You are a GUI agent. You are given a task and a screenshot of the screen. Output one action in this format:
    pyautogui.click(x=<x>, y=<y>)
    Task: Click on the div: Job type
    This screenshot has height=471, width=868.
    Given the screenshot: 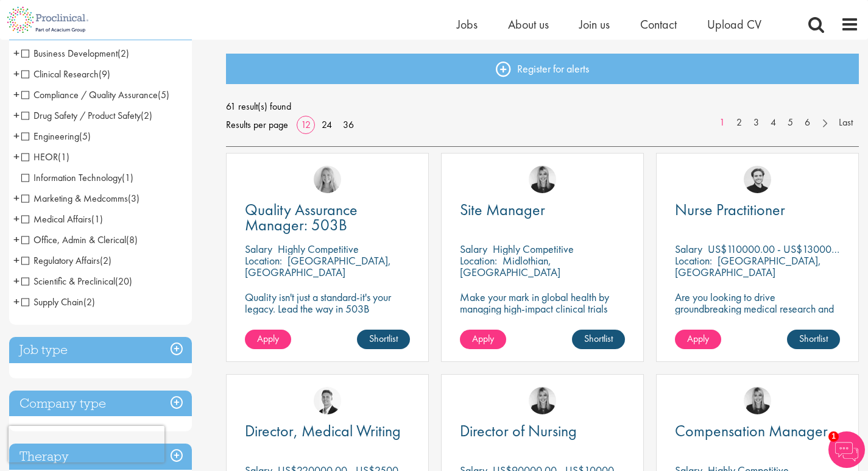 What is the action you would take?
    pyautogui.click(x=100, y=350)
    